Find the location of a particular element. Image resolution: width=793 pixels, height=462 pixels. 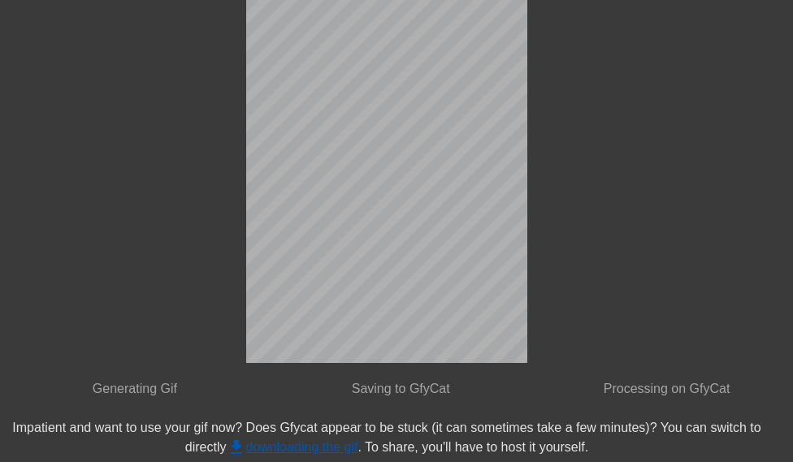

span: Processing on GfyCat is located at coordinates (665, 388).